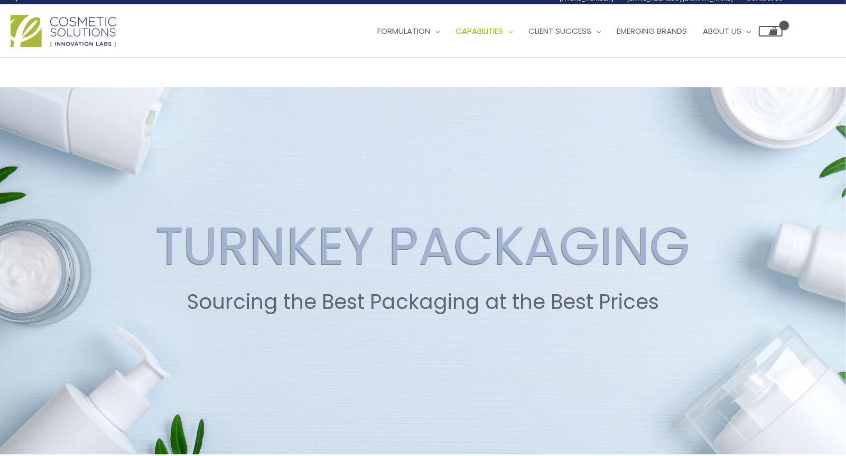 The height and width of the screenshot is (456, 846). What do you see at coordinates (404, 31) in the screenshot?
I see `span: Formulation` at bounding box center [404, 31].